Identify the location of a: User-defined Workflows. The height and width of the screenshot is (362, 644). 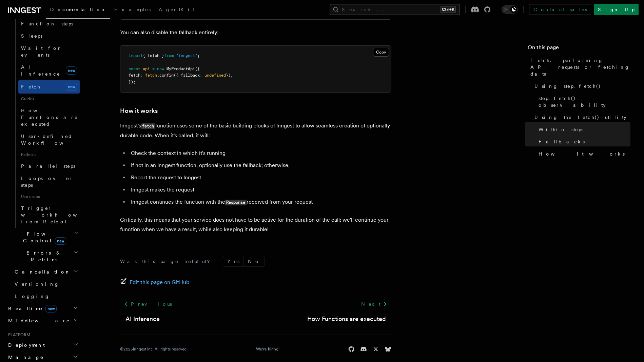
(49, 140).